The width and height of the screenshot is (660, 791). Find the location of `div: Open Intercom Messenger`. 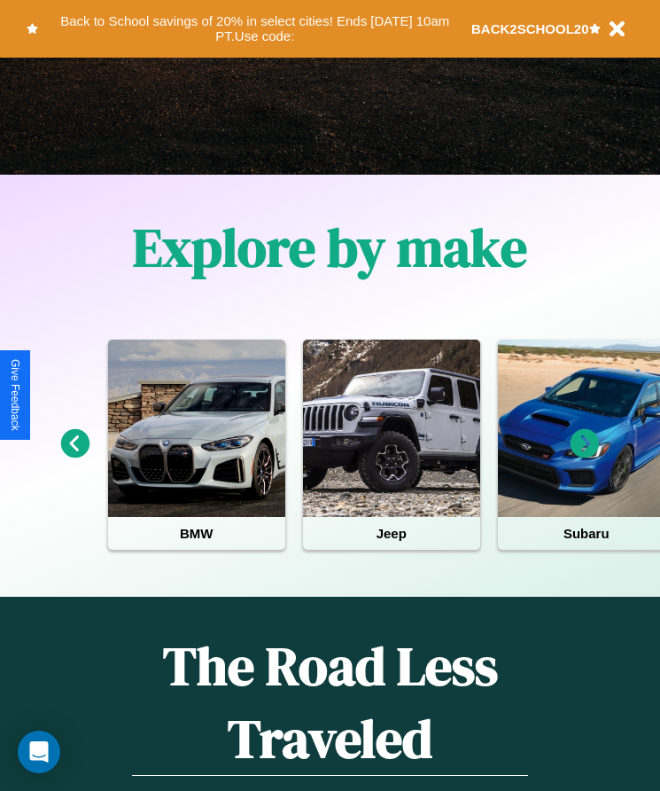

div: Open Intercom Messenger is located at coordinates (39, 752).